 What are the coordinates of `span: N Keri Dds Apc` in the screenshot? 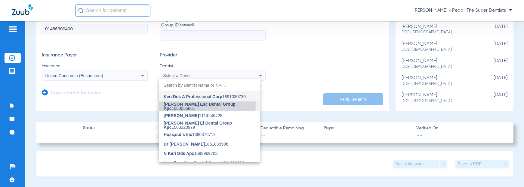 It's located at (179, 154).